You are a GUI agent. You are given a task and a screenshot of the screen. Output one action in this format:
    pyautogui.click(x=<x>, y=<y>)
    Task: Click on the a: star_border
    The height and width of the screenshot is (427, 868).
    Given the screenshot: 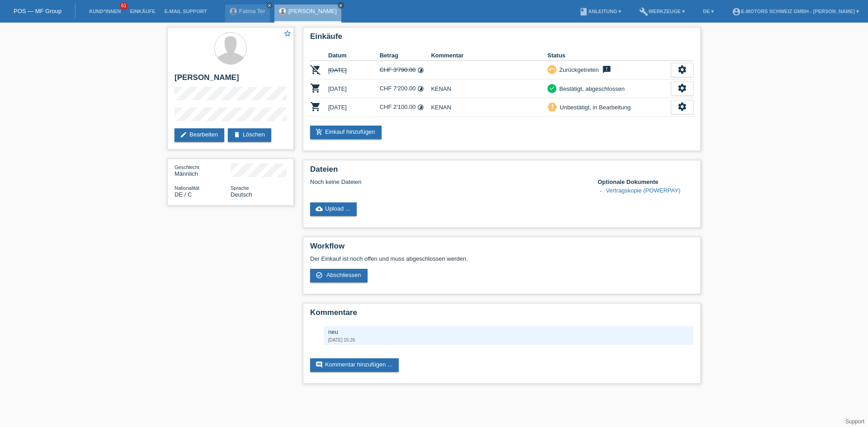 What is the action you would take?
    pyautogui.click(x=287, y=34)
    